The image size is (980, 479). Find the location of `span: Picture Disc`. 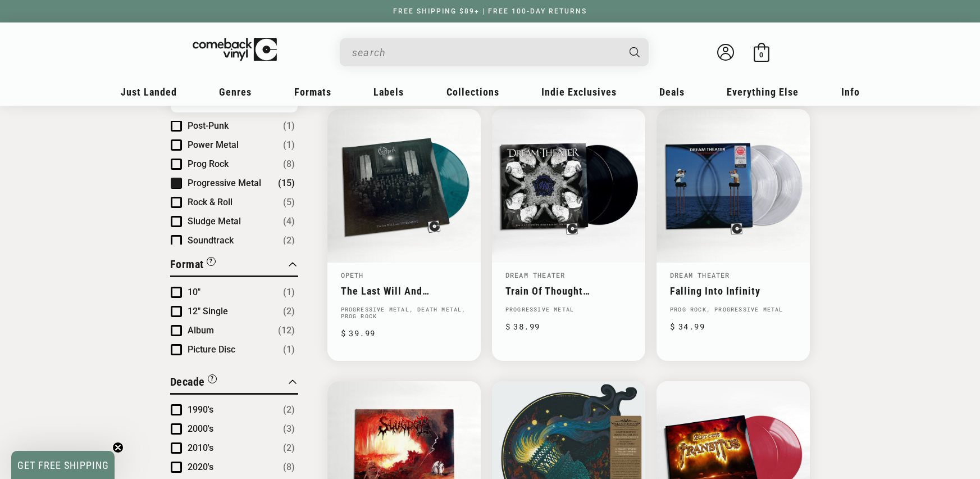

span: Picture Disc is located at coordinates (211, 349).